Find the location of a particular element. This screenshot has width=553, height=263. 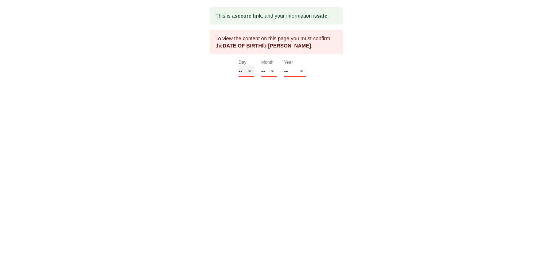

label: Year is located at coordinates (288, 63).